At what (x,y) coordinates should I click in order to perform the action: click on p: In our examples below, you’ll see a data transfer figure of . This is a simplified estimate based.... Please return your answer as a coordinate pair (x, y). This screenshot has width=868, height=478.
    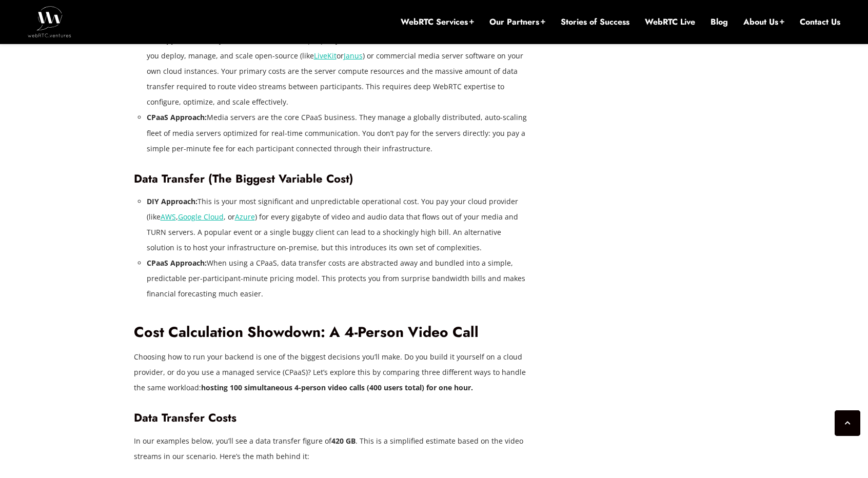
    Looking at the image, I should click on (332, 449).